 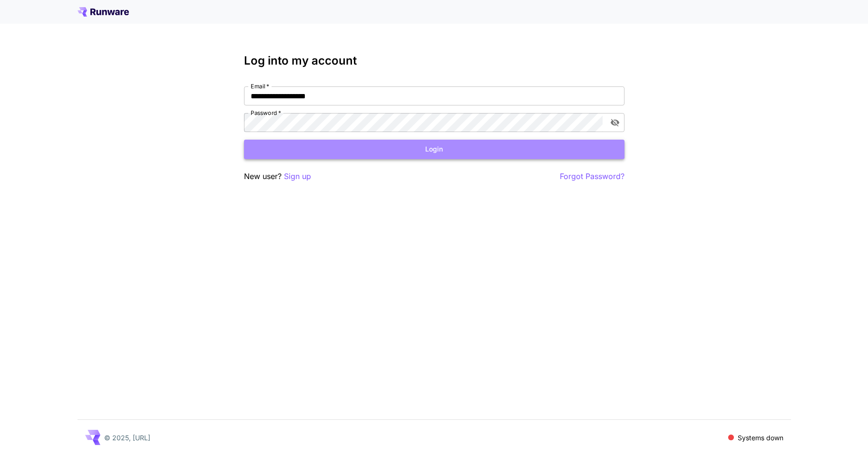 I want to click on button: Forgot Password?, so click(x=592, y=177).